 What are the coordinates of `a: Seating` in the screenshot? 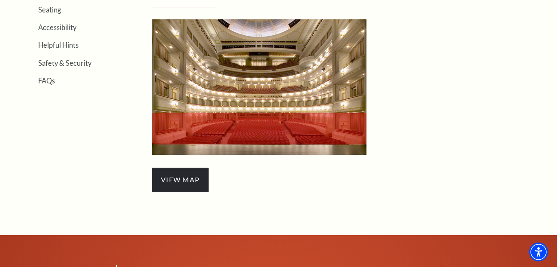 It's located at (49, 9).